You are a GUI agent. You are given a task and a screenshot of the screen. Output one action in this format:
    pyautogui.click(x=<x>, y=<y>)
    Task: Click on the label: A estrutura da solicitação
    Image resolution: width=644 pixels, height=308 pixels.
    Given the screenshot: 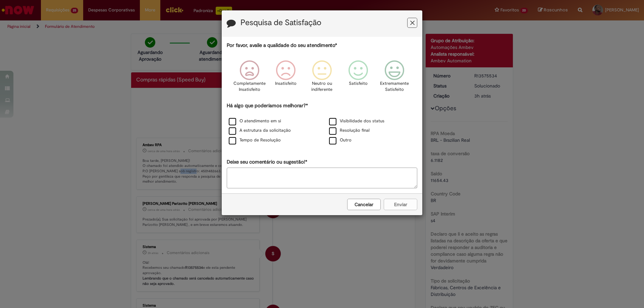 What is the action you would take?
    pyautogui.click(x=260, y=130)
    